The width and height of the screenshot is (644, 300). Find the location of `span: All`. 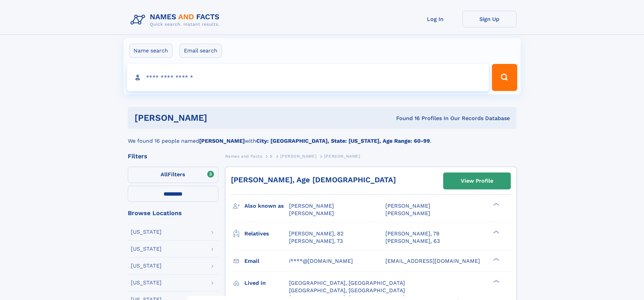

span: All is located at coordinates (164, 174).